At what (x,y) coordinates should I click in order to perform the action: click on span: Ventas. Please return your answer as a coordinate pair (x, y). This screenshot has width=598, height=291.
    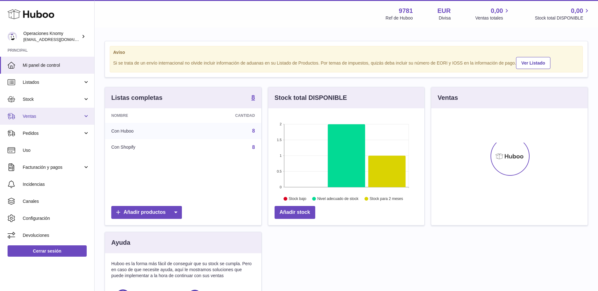
    Looking at the image, I should click on (53, 116).